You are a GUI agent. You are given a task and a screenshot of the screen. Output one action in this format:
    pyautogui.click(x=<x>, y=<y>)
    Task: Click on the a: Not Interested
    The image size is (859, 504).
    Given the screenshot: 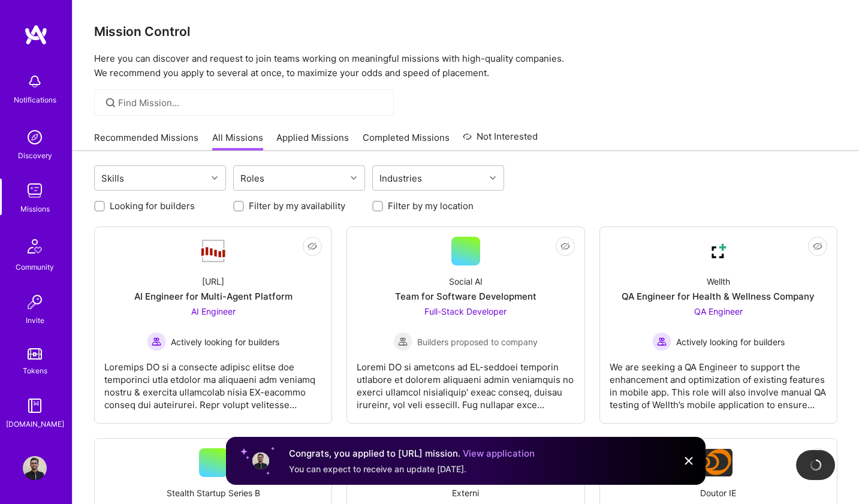 What is the action you would take?
    pyautogui.click(x=500, y=140)
    